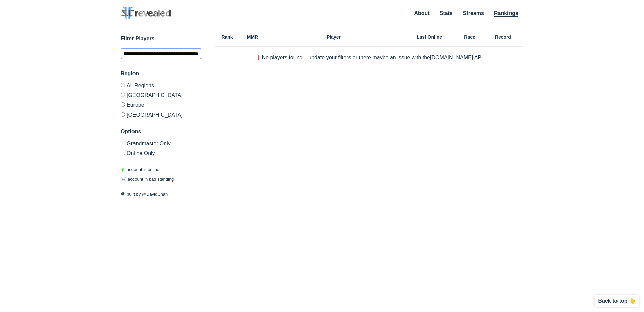  What do you see at coordinates (470, 37) in the screenshot?
I see `h6: Race` at bounding box center [470, 37].